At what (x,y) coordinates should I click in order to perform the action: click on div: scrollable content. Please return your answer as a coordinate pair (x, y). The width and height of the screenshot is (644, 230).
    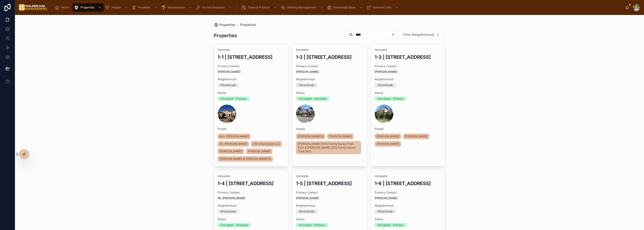
    Looking at the image, I should click on (338, 7).